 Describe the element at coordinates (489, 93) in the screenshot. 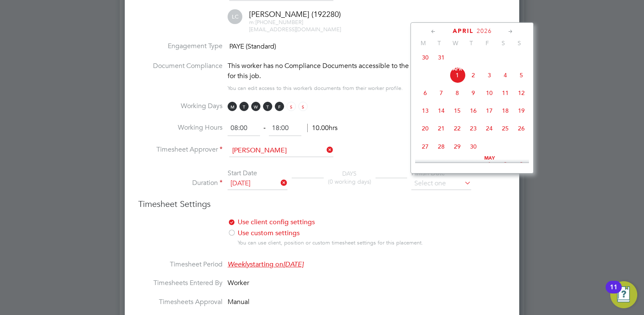

I see `span: 10` at that location.